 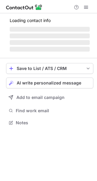 What do you see at coordinates (40, 98) in the screenshot?
I see `span: Add to email campaign` at bounding box center [40, 98].